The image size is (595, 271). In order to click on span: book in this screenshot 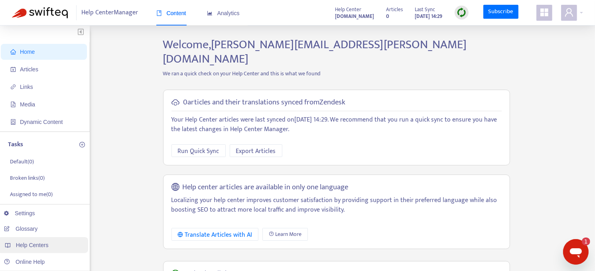, I will do `click(159, 13)`.